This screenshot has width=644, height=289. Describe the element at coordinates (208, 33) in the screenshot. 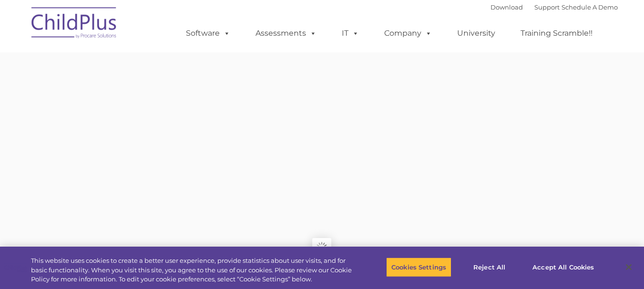

I see `a: Software` at that location.